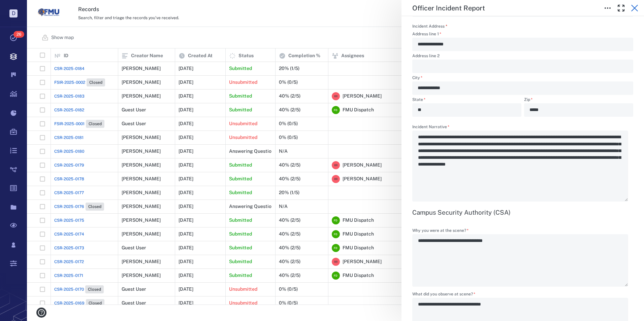  I want to click on label: State, so click(467, 100).